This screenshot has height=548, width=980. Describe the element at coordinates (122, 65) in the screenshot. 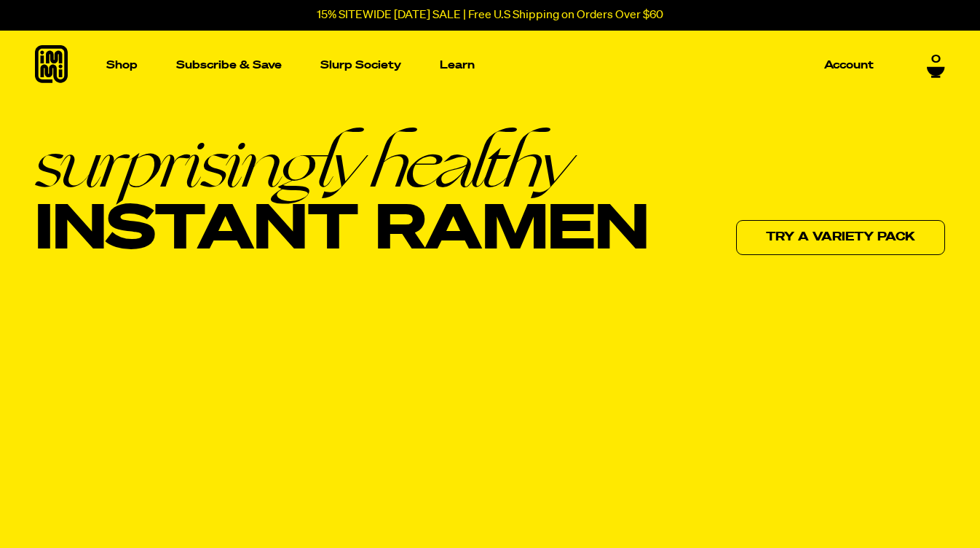

I see `p: Shop` at that location.